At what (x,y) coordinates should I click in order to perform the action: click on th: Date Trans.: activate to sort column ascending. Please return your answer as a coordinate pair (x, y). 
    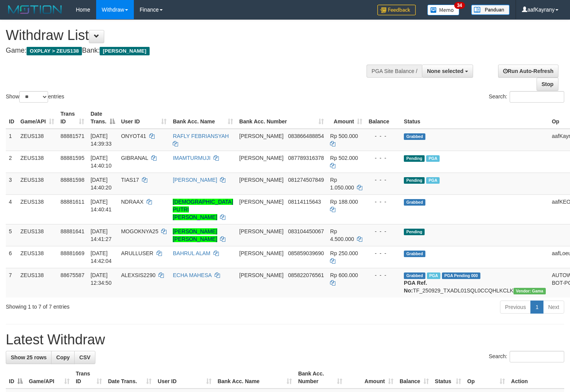
    Looking at the image, I should click on (129, 378).